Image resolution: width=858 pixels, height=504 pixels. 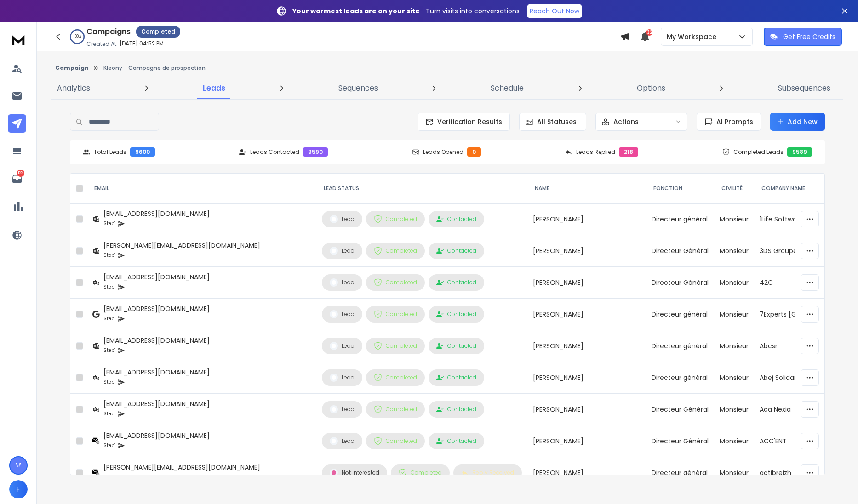 What do you see at coordinates (406, 11) in the screenshot?
I see `p: – Turn visits into conversations` at bounding box center [406, 11].